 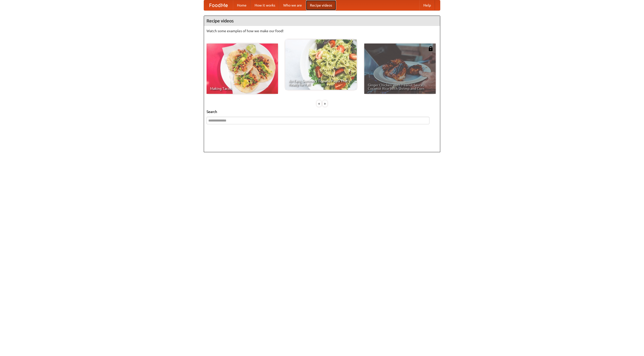 What do you see at coordinates (292, 5) in the screenshot?
I see `a: Who we are` at bounding box center [292, 5].